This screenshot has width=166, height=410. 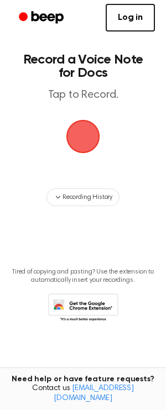 I want to click on button: Recording History, so click(x=83, y=197).